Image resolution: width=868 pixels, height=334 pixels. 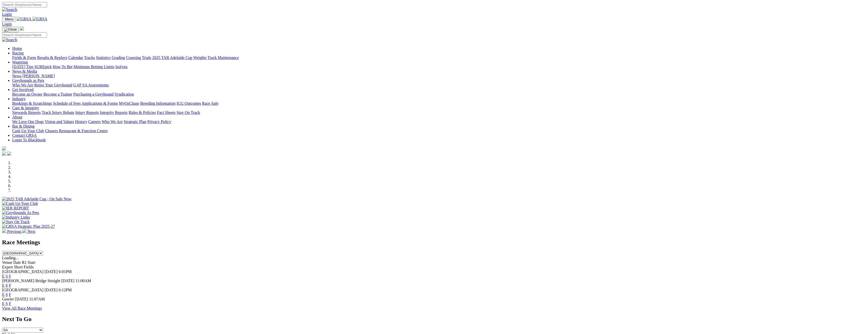 What do you see at coordinates (439, 131) in the screenshot?
I see `div: Bar & Dining` at bounding box center [439, 131].